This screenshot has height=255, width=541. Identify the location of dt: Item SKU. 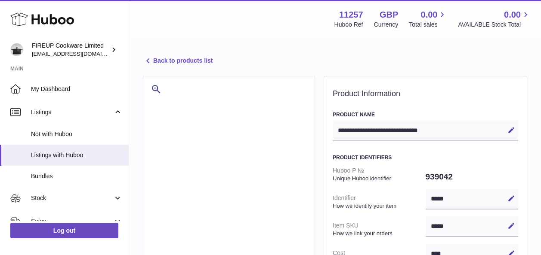
(379, 230).